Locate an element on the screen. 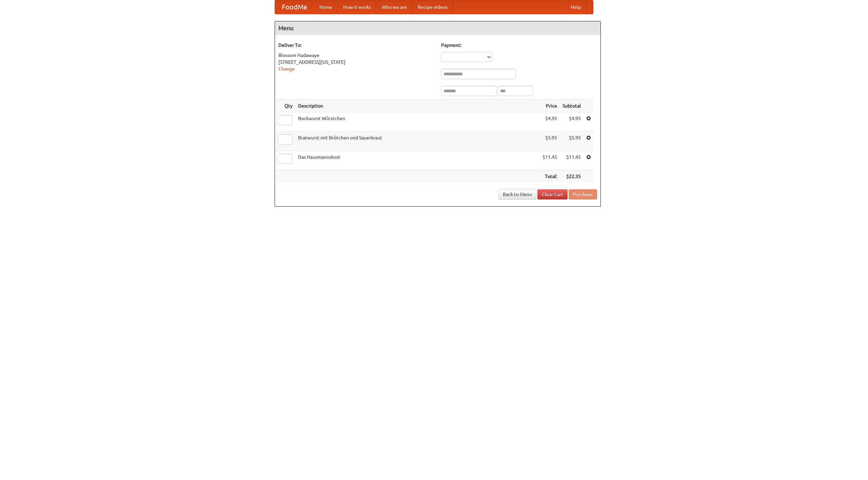 This screenshot has height=480, width=868. th: Total: is located at coordinates (550, 177).